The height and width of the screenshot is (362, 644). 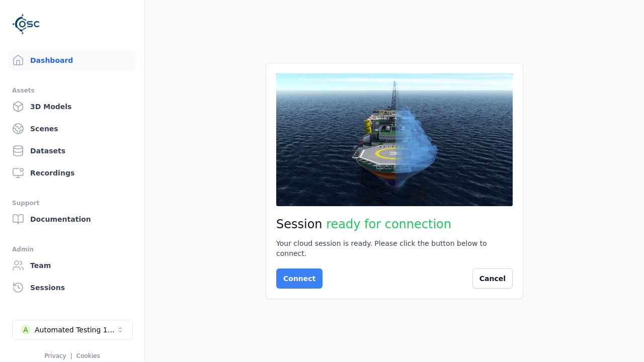 I want to click on button: Connect, so click(x=300, y=279).